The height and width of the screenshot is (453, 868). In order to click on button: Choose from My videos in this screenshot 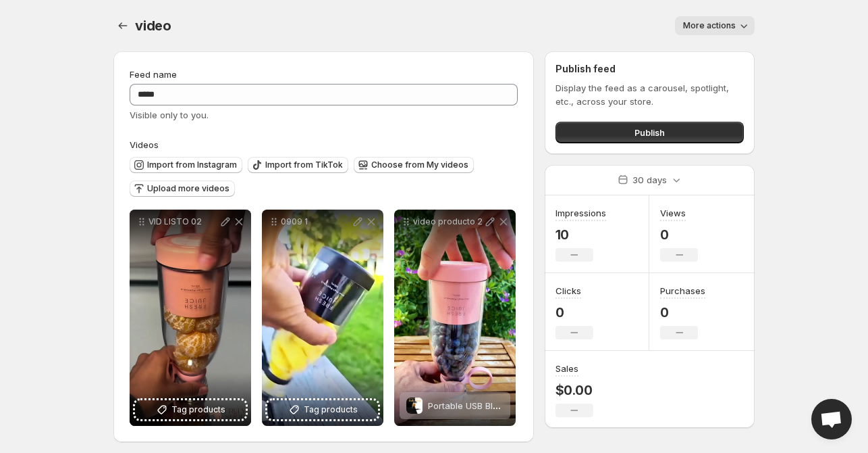, I will do `click(414, 165)`.